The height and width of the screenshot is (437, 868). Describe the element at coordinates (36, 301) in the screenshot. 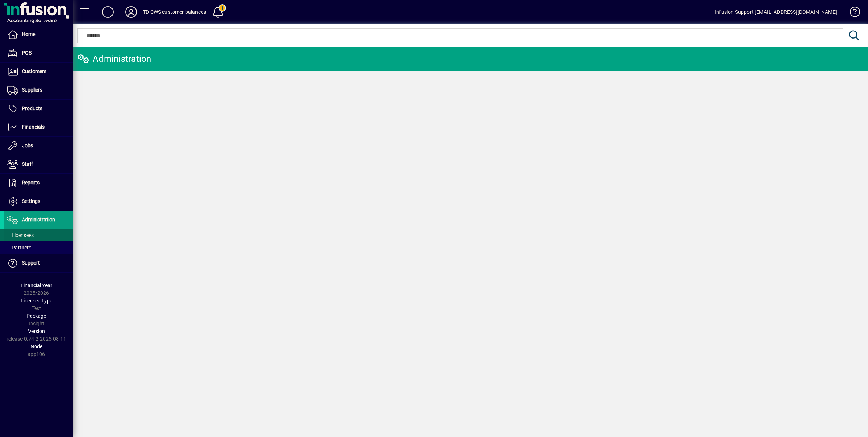

I see `span: Licensee Type` at that location.